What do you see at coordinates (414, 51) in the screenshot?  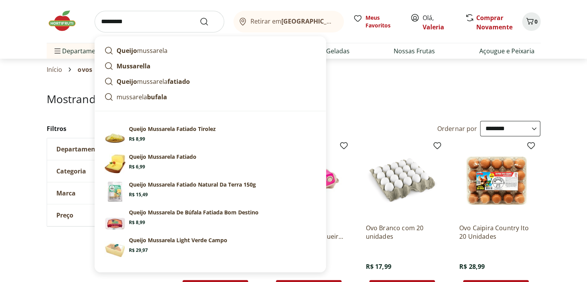 I see `a: Nossas Frutas` at bounding box center [414, 51].